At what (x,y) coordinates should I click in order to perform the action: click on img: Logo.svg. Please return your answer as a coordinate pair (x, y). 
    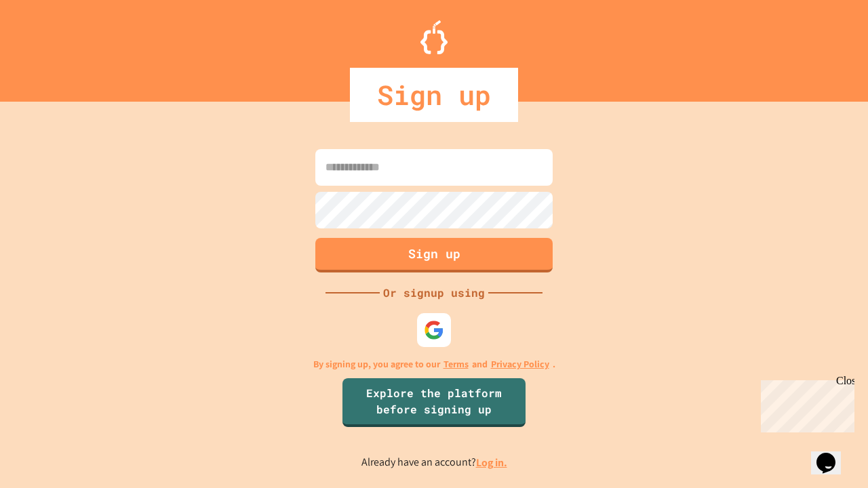
    Looking at the image, I should click on (434, 37).